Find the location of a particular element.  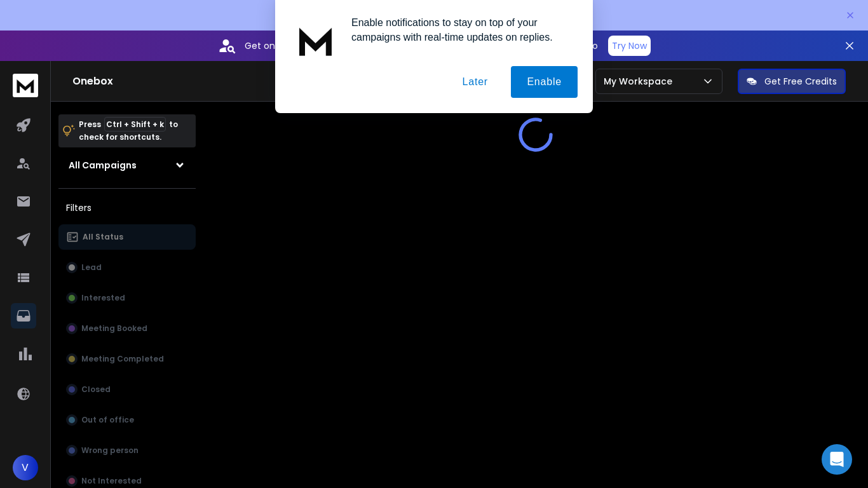

p: Press to check for shortcuts. is located at coordinates (129, 131).